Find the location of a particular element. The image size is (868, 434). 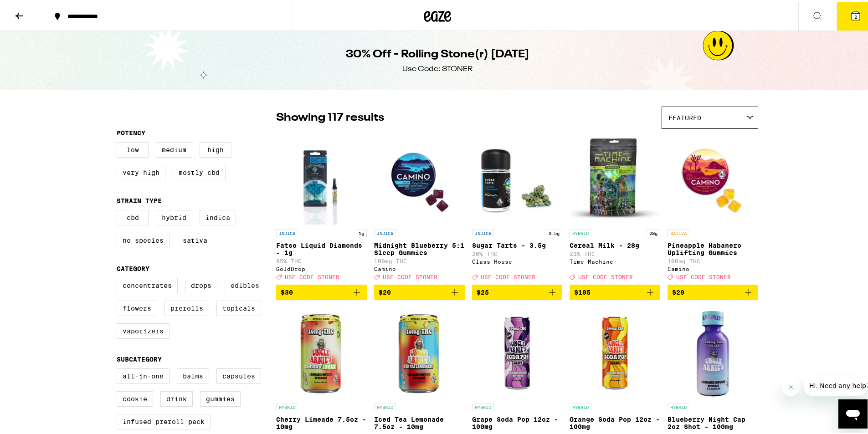

div: GoldDrop is located at coordinates (321, 267).